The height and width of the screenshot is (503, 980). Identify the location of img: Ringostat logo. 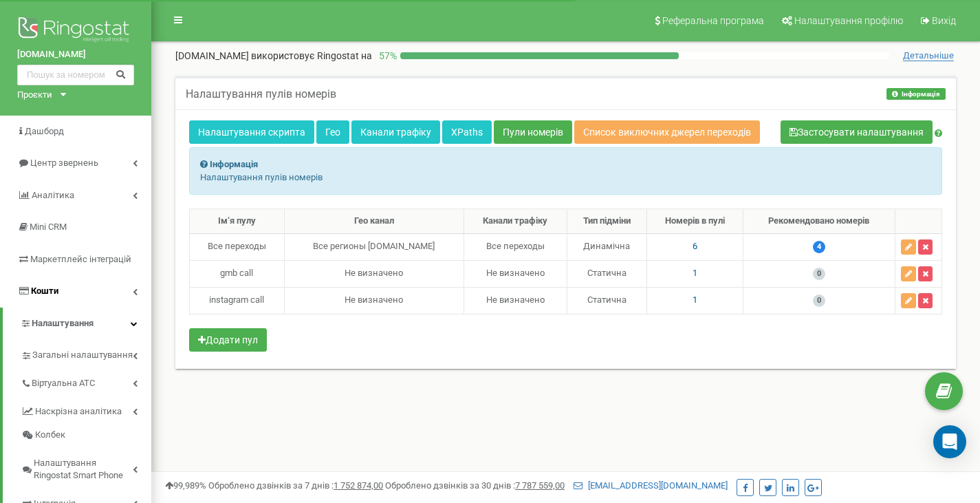
(76, 31).